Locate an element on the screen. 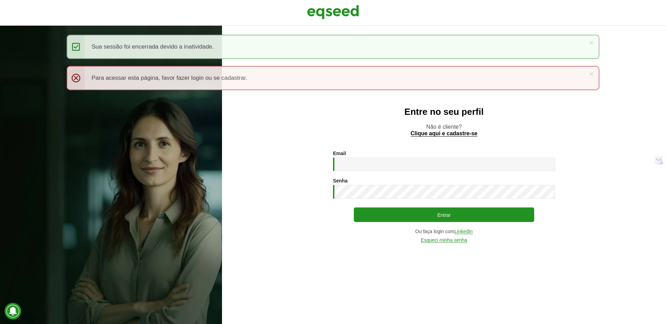 Image resolution: width=666 pixels, height=324 pixels. div: Para acessar esta página, favor fazer login ou se cadastrar. is located at coordinates (333, 78).